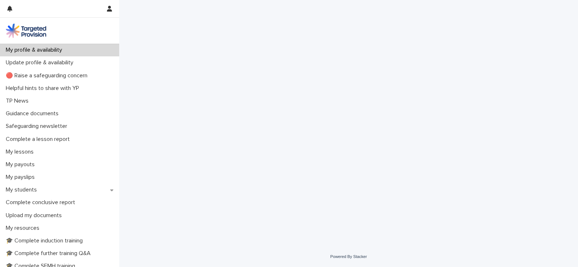  I want to click on p: Complete a lesson report, so click(39, 139).